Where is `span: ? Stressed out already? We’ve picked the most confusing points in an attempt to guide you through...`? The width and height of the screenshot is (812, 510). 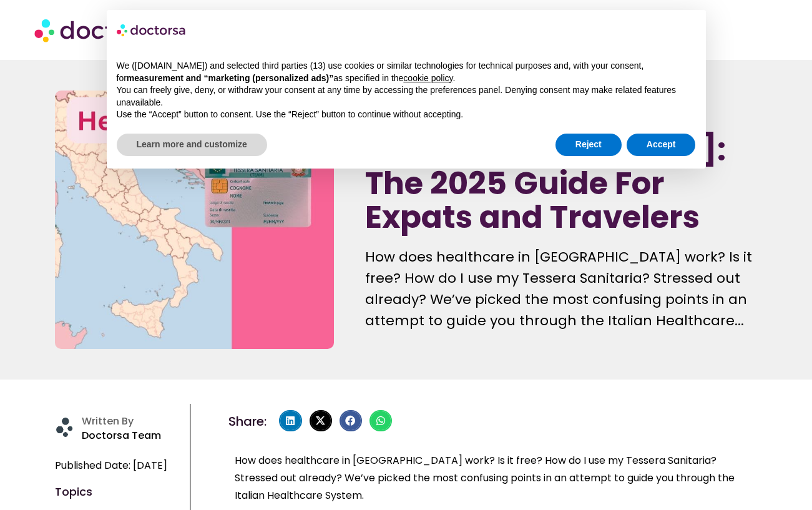 span: ? Stressed out already? We’ve picked the most confusing points in an attempt to guide you through... is located at coordinates (484, 478).